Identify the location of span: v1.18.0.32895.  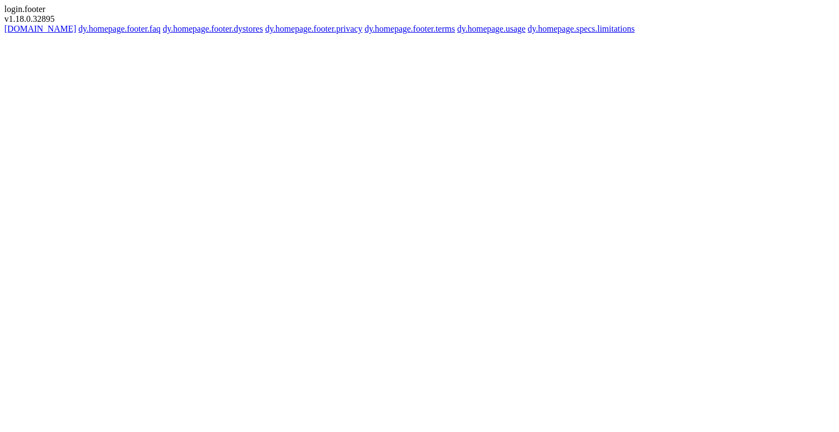
(29, 19).